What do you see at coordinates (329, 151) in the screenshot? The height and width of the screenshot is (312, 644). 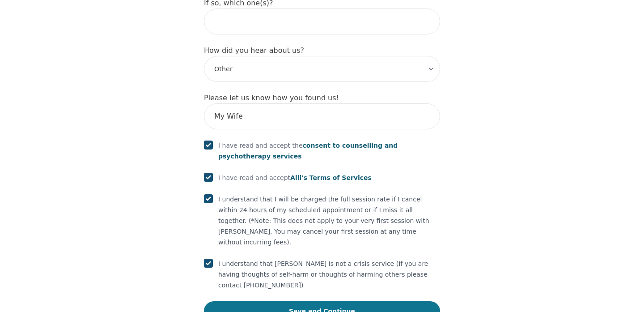 I see `p: I have read and accept the` at bounding box center [329, 151].